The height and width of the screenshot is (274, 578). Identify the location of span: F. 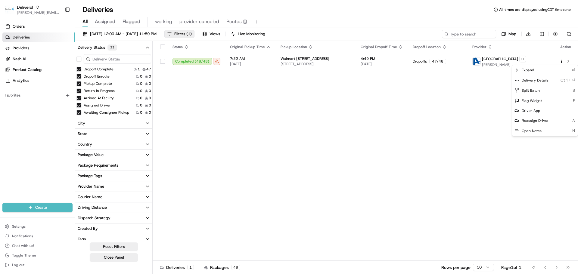
(575, 101).